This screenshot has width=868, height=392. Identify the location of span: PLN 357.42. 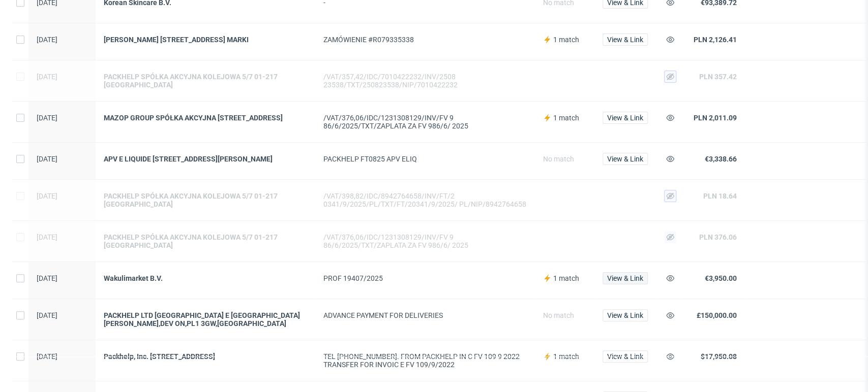
(718, 77).